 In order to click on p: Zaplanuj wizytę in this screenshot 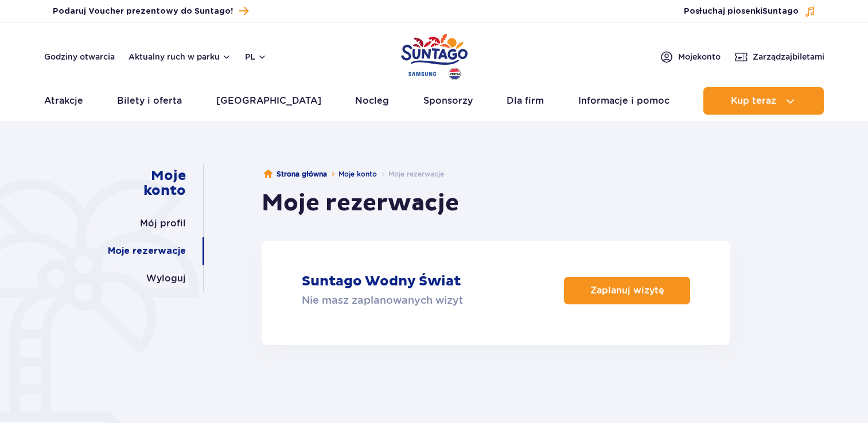, I will do `click(627, 290)`.